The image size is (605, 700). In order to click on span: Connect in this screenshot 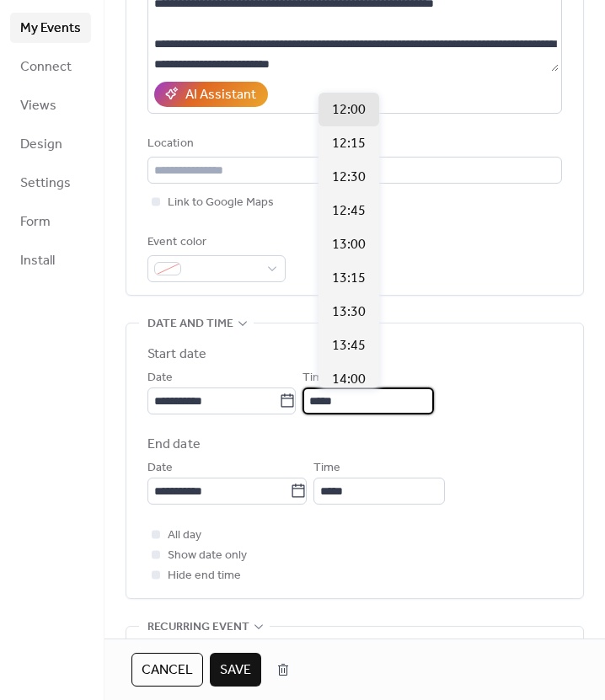, I will do `click(45, 68)`.